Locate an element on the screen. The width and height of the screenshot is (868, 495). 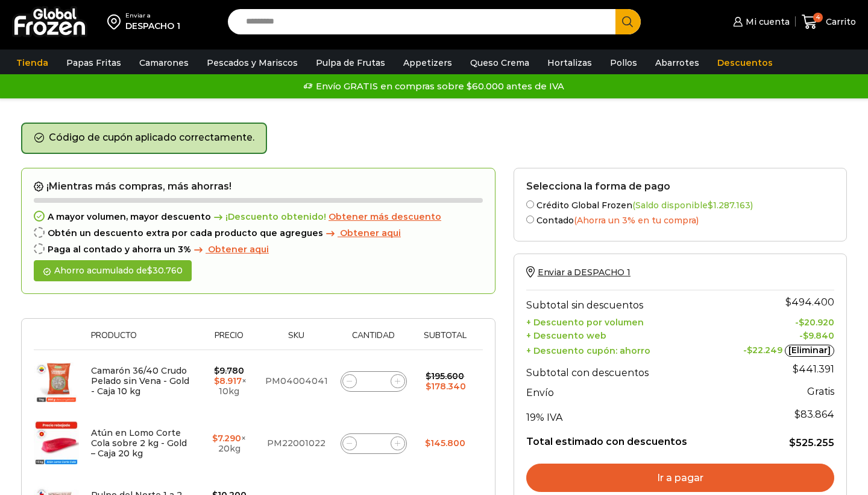
bdi: 30.760 is located at coordinates (165, 271).